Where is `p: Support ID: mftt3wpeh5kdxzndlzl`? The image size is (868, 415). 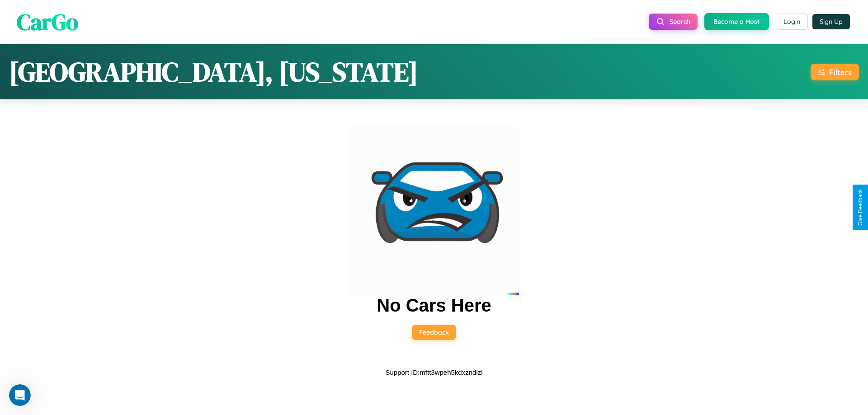 p: Support ID: mftt3wpeh5kdxzndlzl is located at coordinates (434, 373).